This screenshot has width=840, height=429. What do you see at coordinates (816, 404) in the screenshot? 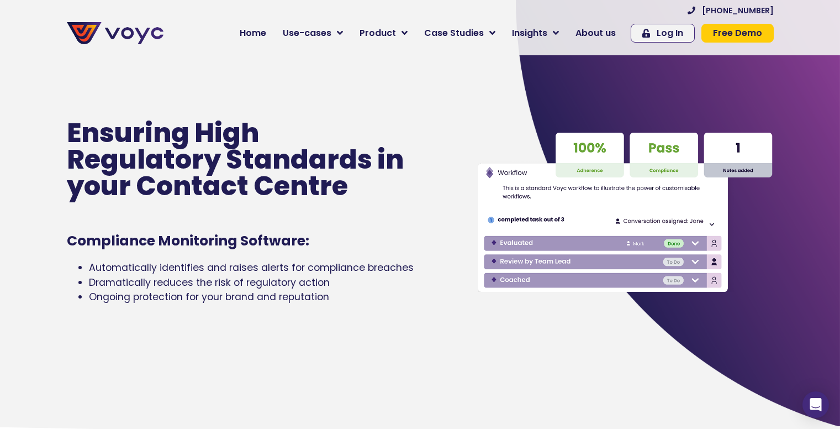
I see `div: Open Intercom Messenger` at bounding box center [816, 404].